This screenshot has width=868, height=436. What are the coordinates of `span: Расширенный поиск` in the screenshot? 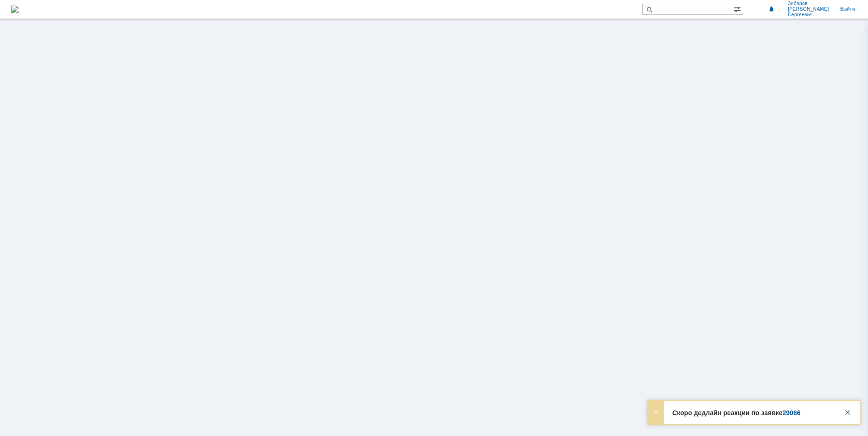 It's located at (738, 9).